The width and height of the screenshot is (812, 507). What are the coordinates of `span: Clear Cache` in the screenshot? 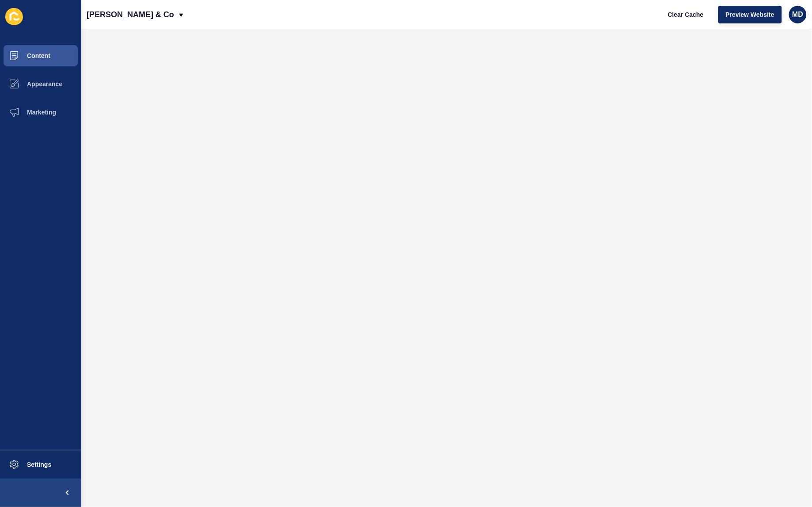 It's located at (685, 15).